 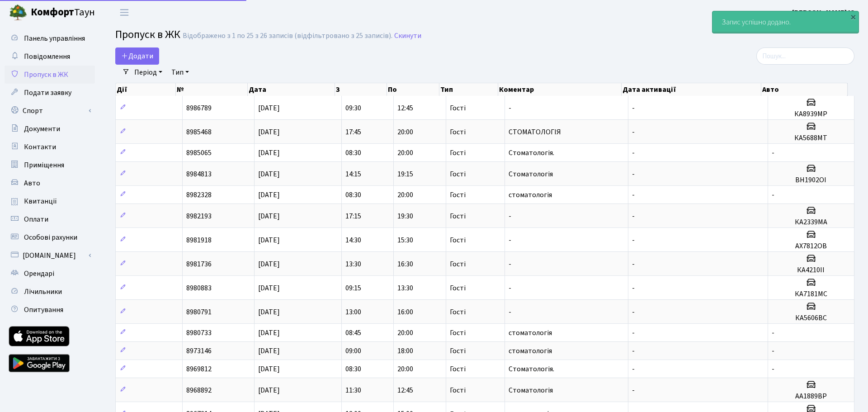 What do you see at coordinates (353, 132) in the screenshot?
I see `span: 17:45` at bounding box center [353, 132].